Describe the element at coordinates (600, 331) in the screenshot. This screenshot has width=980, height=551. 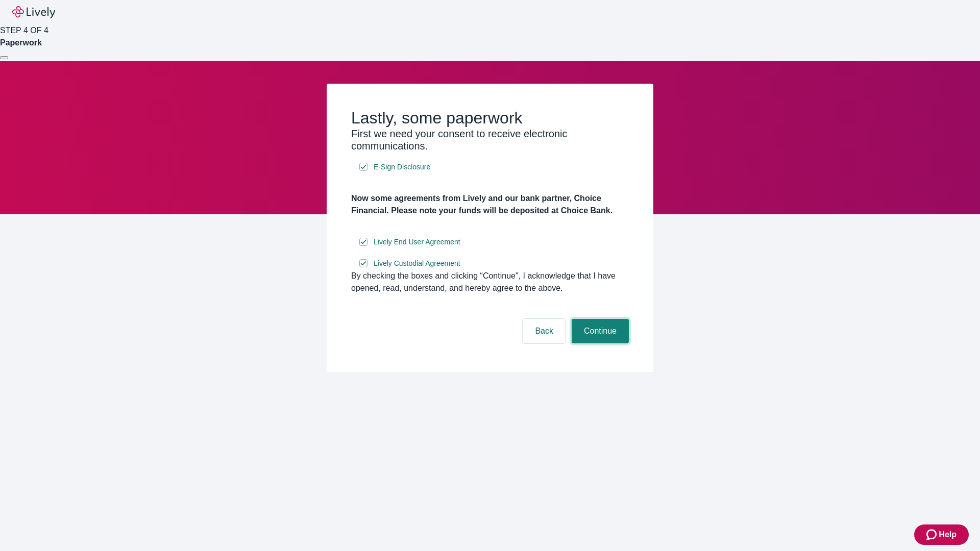
I see `button: Continue` at that location.